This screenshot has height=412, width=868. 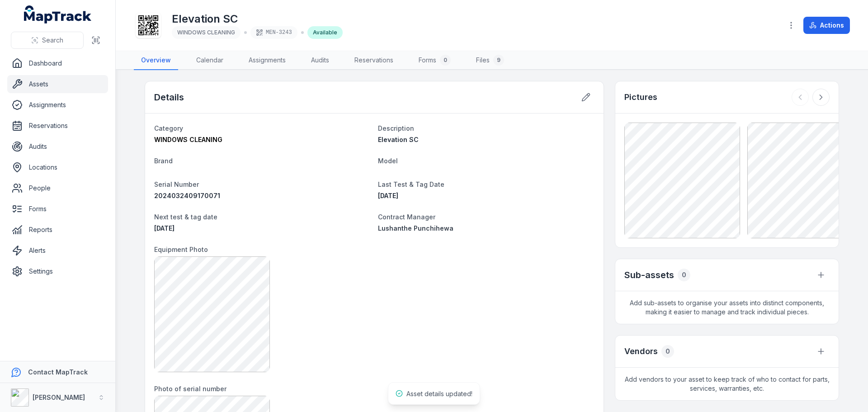 I want to click on span: Photo of serial number, so click(x=190, y=388).